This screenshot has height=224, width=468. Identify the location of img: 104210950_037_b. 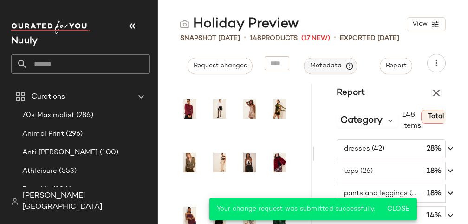
(279, 109).